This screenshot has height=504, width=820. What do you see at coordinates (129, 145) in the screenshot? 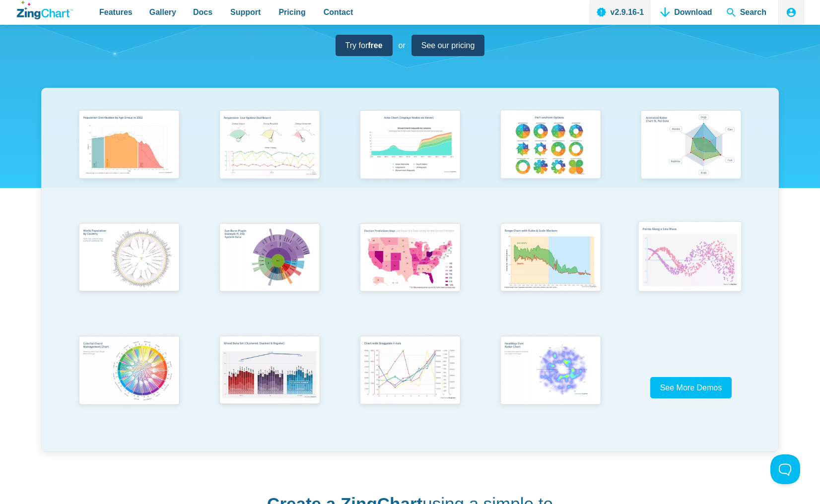
I see `img: Population Distribution by Age Group in 2052` at bounding box center [129, 145].